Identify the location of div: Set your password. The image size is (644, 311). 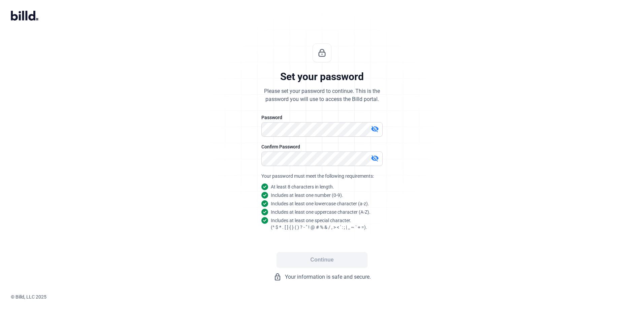
(322, 77).